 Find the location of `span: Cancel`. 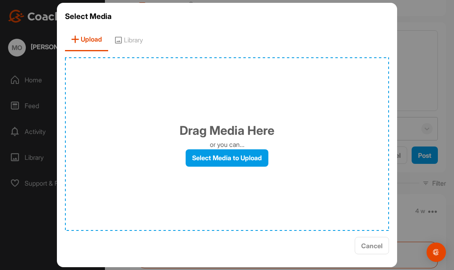

span: Cancel is located at coordinates (371, 246).